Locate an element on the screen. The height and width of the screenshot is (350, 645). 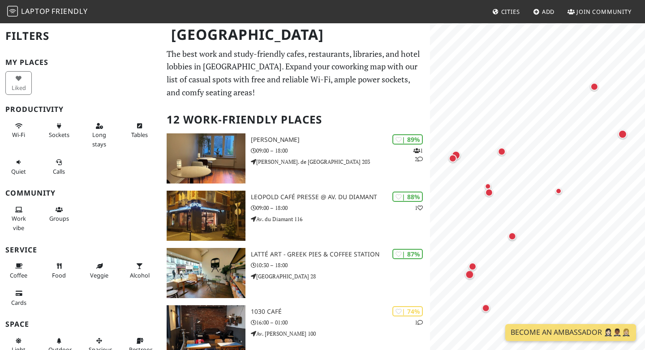
div: | 87% is located at coordinates (408, 254).